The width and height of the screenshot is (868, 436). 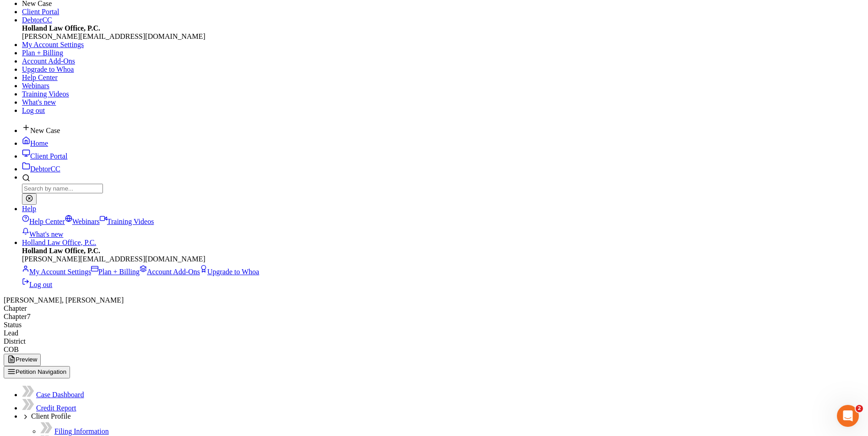 I want to click on span: 7, so click(x=29, y=316).